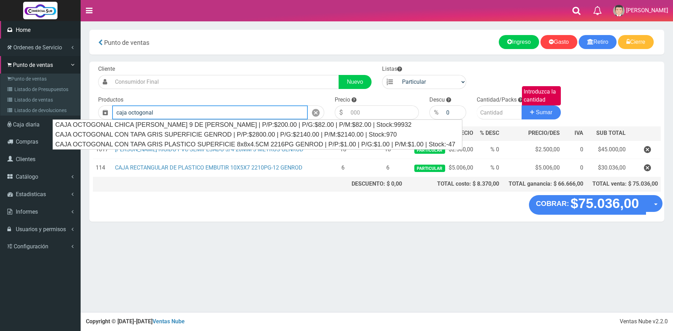 The image size is (673, 331). I want to click on img: User Image, so click(619, 11).